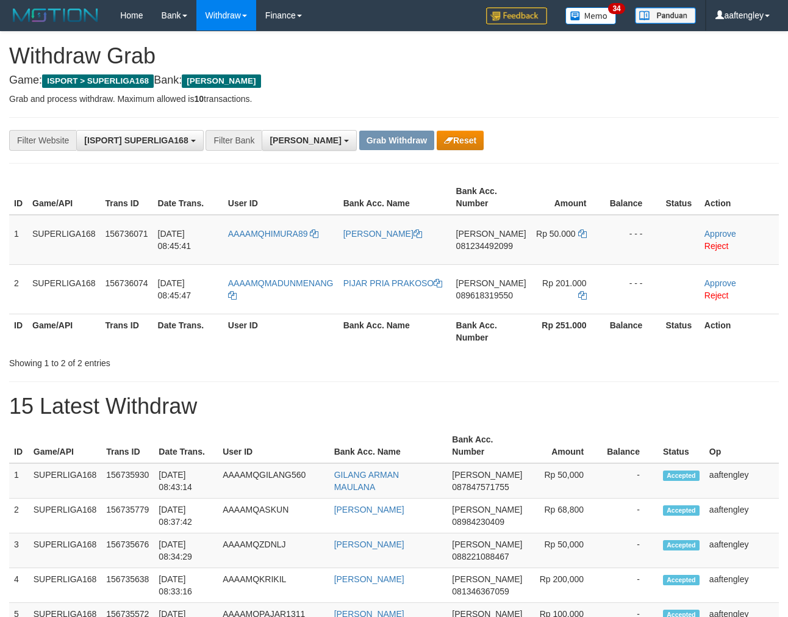  Describe the element at coordinates (127, 283) in the screenshot. I see `span: 156736074` at that location.